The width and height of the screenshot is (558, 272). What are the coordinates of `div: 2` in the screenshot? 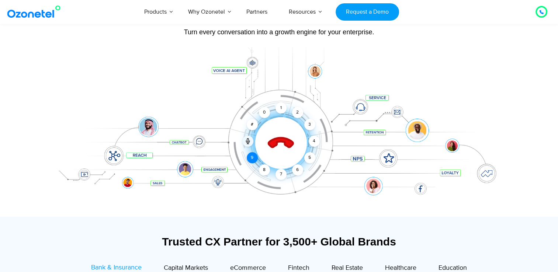 It's located at (297, 112).